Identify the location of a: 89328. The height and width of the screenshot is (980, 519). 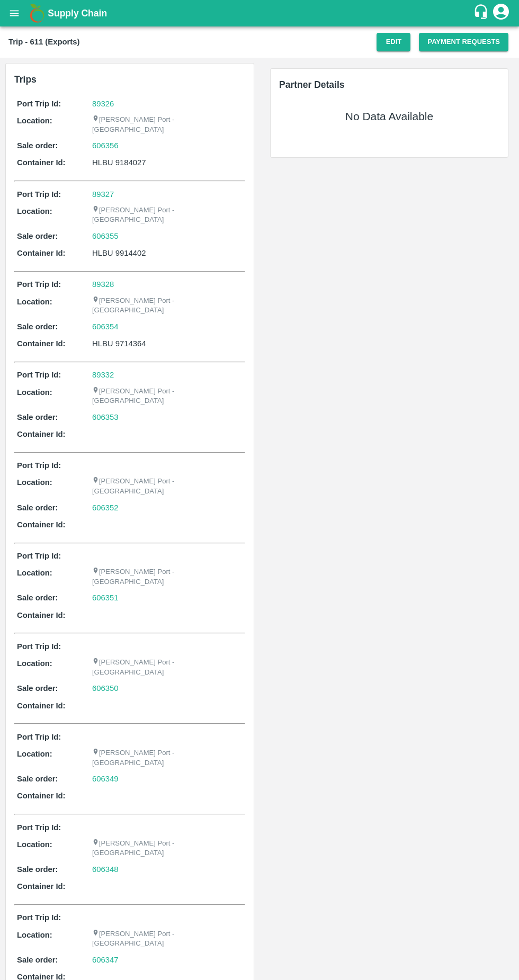
(103, 285).